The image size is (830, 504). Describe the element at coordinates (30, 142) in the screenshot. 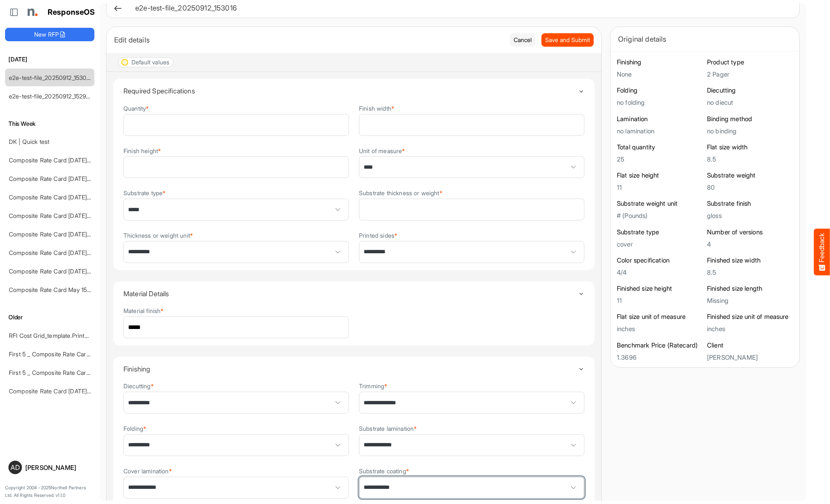

I see `a: DK | Quick test` at that location.